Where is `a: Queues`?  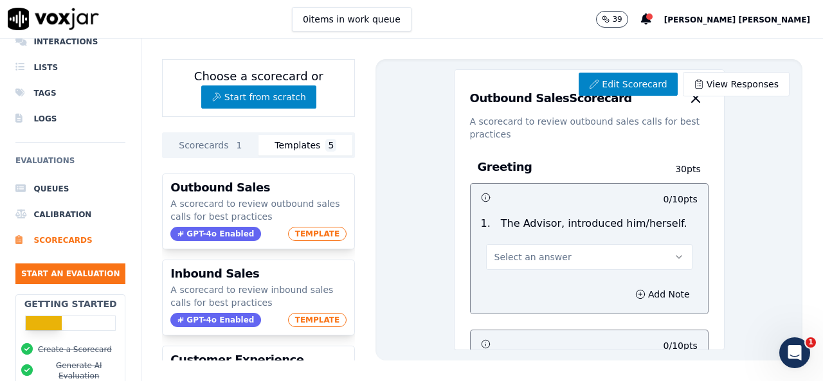
a: Queues is located at coordinates (70, 189).